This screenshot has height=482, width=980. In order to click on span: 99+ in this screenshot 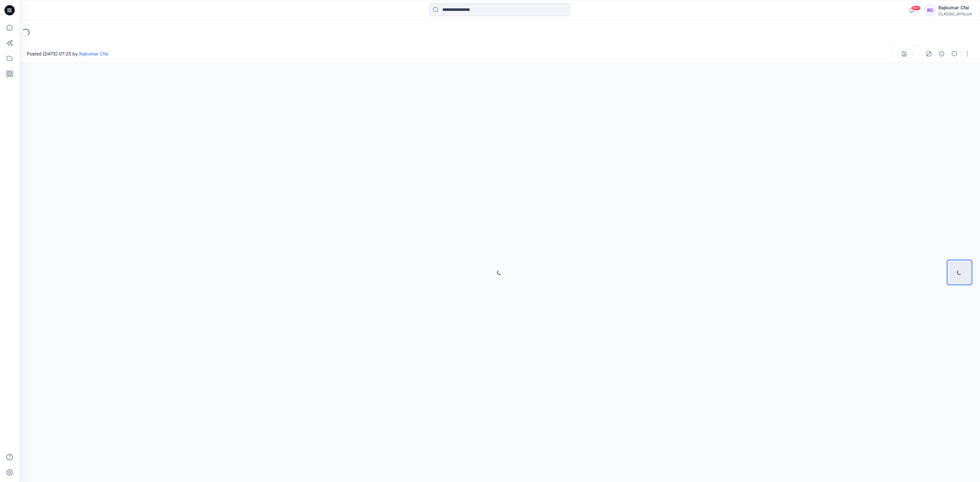, I will do `click(916, 8)`.